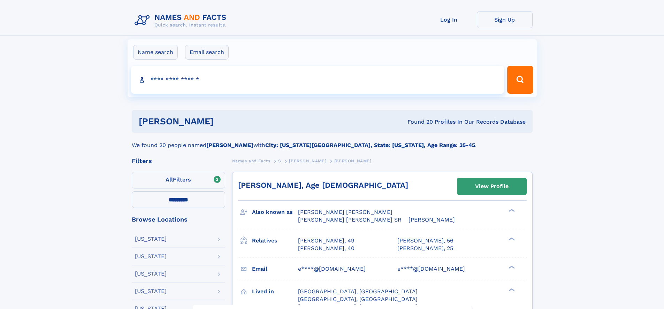  I want to click on a: Sign Up, so click(505, 20).